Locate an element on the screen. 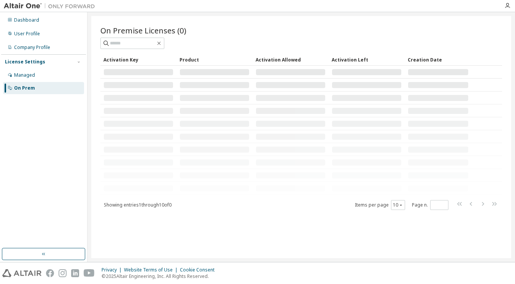 Image resolution: width=515 pixels, height=284 pixels. div: Company Profile is located at coordinates (32, 47).